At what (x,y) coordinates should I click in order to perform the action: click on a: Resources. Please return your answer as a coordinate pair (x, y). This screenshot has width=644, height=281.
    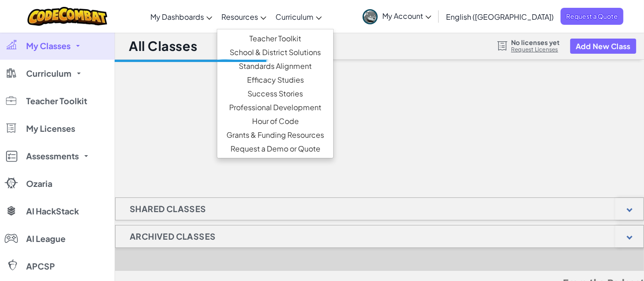
    Looking at the image, I should click on (244, 17).